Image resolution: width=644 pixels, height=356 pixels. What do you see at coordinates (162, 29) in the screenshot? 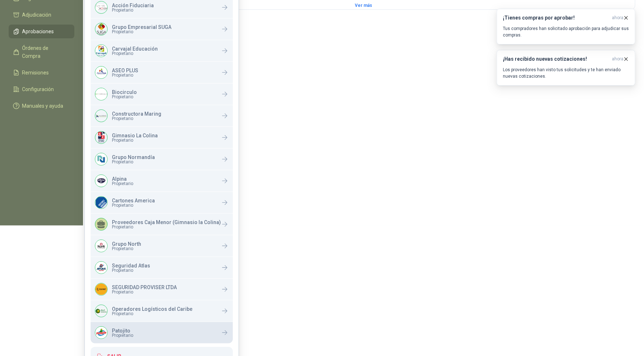
I see `div: Company LogoGrupo Empresarial SUGAPropietario` at bounding box center [162, 29].